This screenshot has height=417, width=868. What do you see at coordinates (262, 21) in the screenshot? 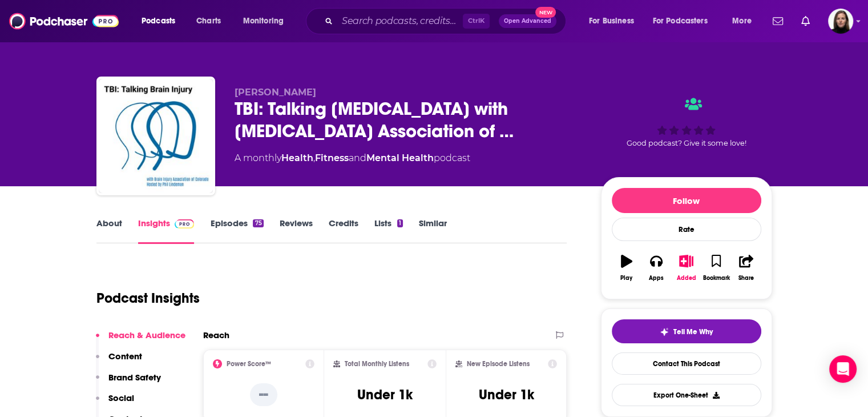
I see `span: Monitoring` at bounding box center [262, 21].